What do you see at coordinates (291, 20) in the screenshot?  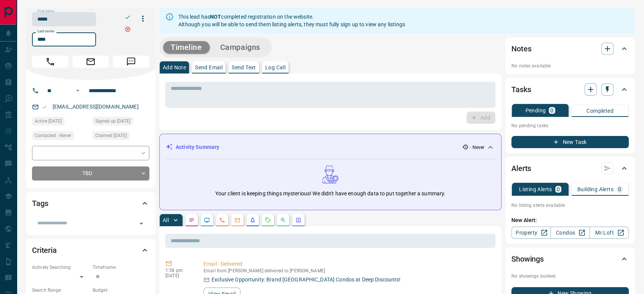 I see `div: This lead has completed registration on the website. Although you will be able to send them listi...` at bounding box center [291, 20].